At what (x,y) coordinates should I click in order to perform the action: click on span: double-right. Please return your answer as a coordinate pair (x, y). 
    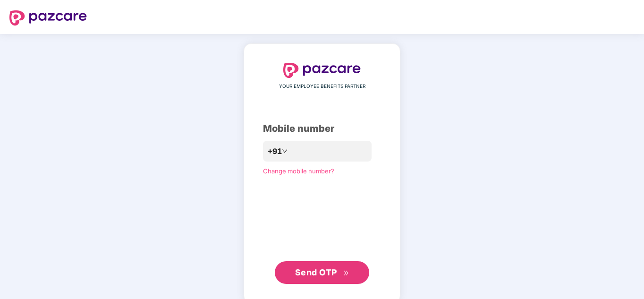
    Looking at the image, I should click on (346, 273).